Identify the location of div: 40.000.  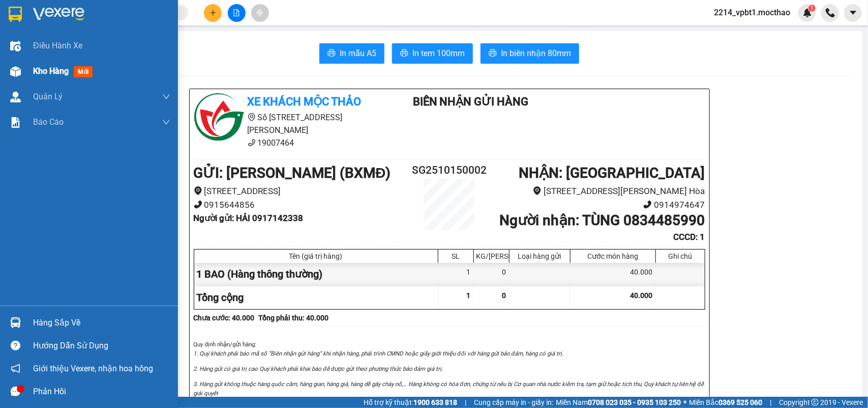
(614, 274).